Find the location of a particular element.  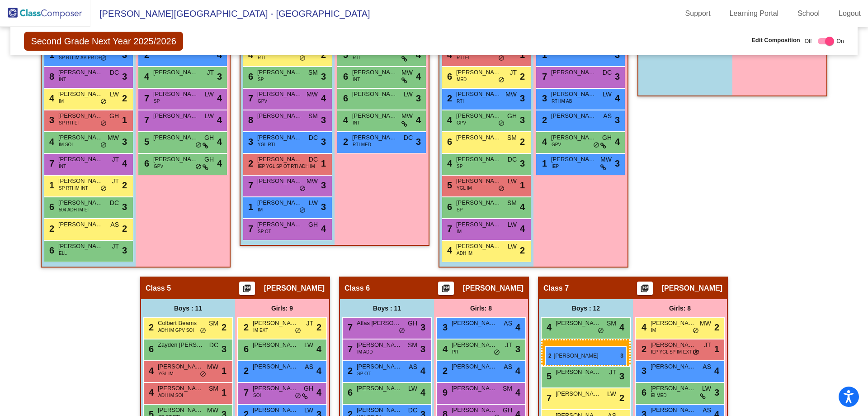

div: Boys : 12 is located at coordinates (586, 308).